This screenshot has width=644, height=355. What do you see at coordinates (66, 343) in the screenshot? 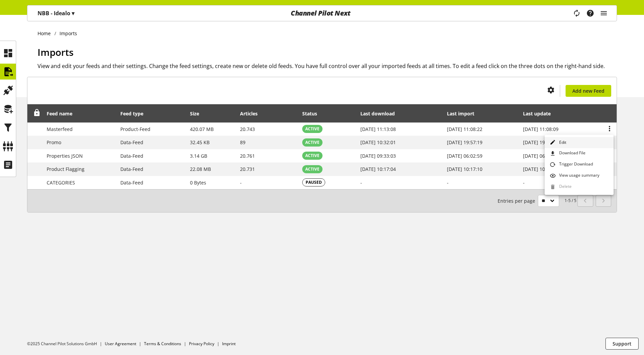
I see `li: ©2025 Channel Pilot Solutions GmbH` at bounding box center [66, 343].